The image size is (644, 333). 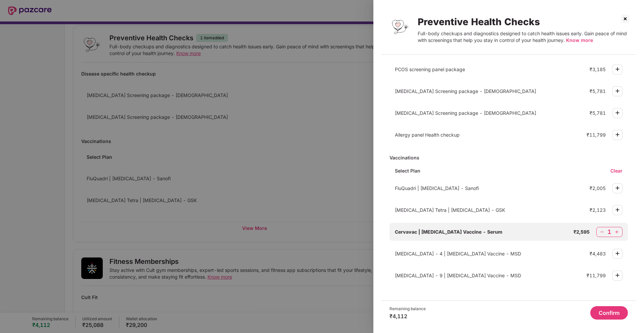 What do you see at coordinates (508, 157) in the screenshot?
I see `div: Vaccinations` at bounding box center [508, 157].